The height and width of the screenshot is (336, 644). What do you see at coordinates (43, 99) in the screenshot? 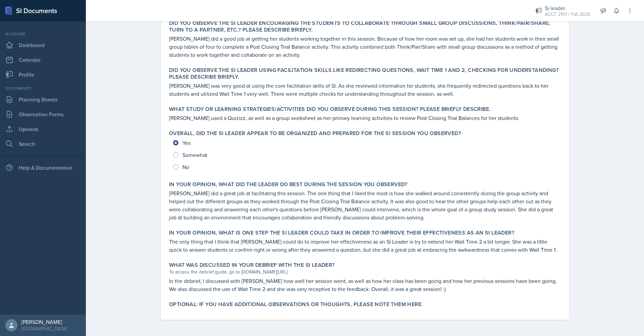
I see `a: Planning Sheets` at bounding box center [43, 99].